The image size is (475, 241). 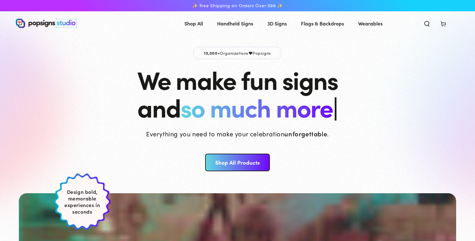 What do you see at coordinates (238, 93) in the screenshot?
I see `h1: We make fun signs and` at bounding box center [238, 93].